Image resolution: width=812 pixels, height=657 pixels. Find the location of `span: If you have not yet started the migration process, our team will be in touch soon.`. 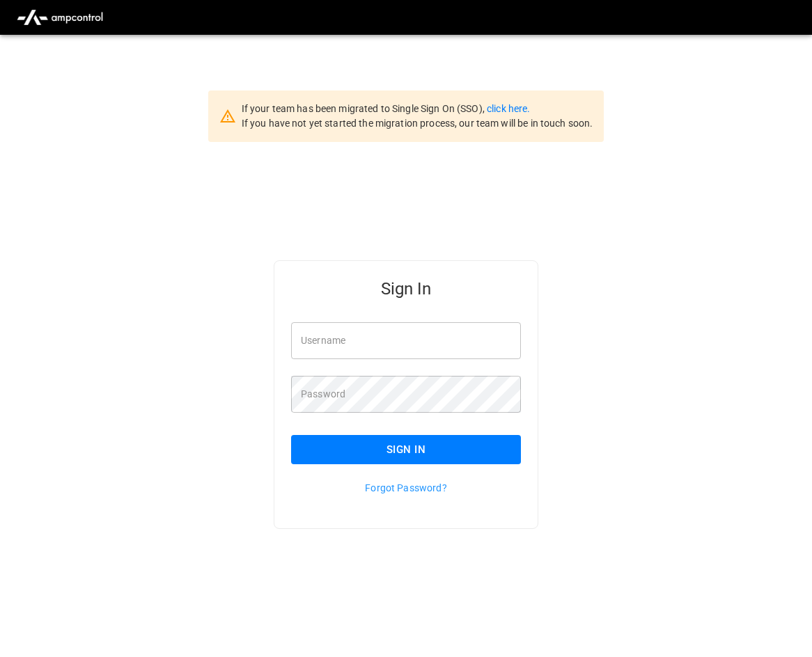

span: If you have not yet started the migration process, our team will be in touch soon. is located at coordinates (417, 123).